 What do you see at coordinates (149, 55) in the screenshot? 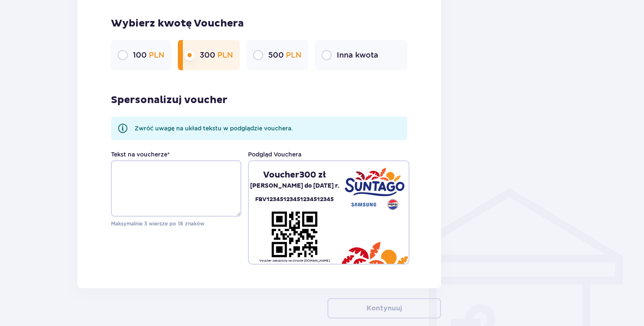
I see `p: 100` at bounding box center [149, 55].